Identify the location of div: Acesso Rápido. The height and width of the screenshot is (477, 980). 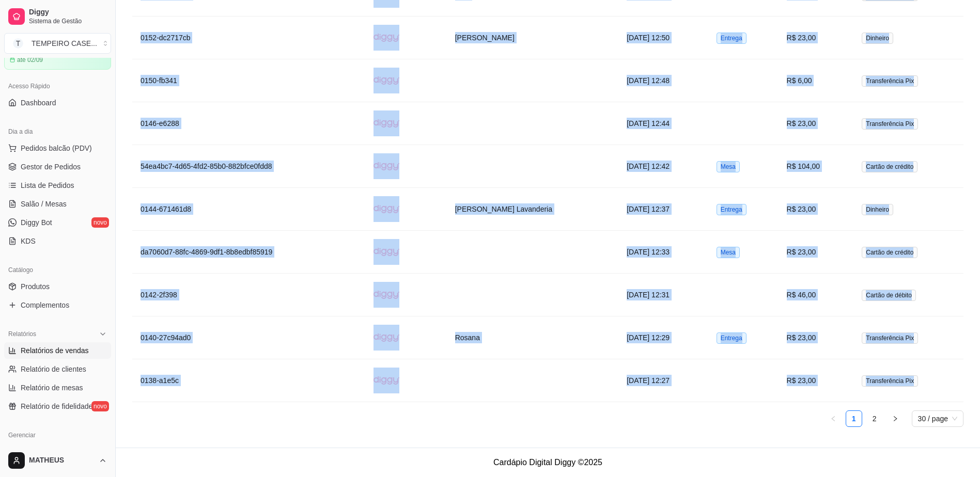
(57, 86).